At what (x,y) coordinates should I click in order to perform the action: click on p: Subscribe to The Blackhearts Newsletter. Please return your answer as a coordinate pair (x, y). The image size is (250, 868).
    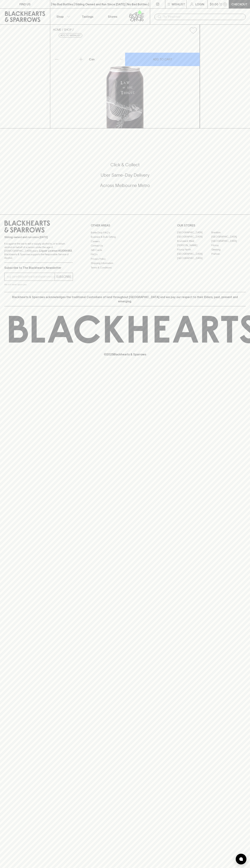
    Looking at the image, I should click on (39, 268).